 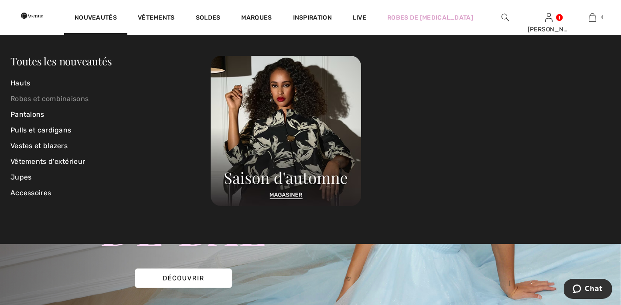 I want to click on img: recherche, so click(x=505, y=17).